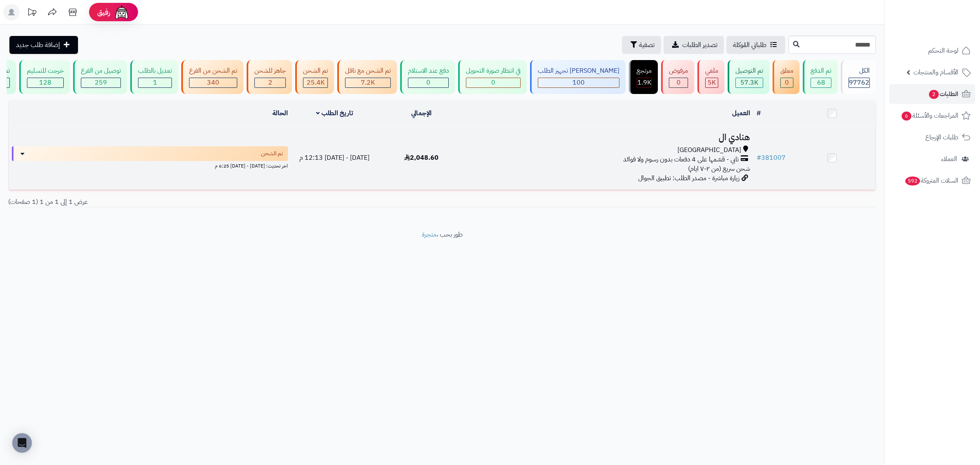 The height and width of the screenshot is (465, 980). I want to click on span: 68, so click(821, 83).